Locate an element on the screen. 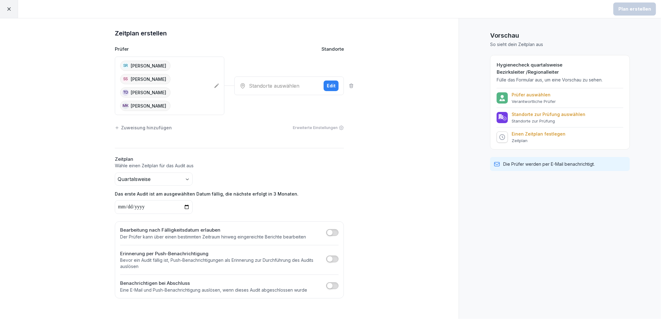 This screenshot has height=319, width=661. button: Edit is located at coordinates (331, 86).